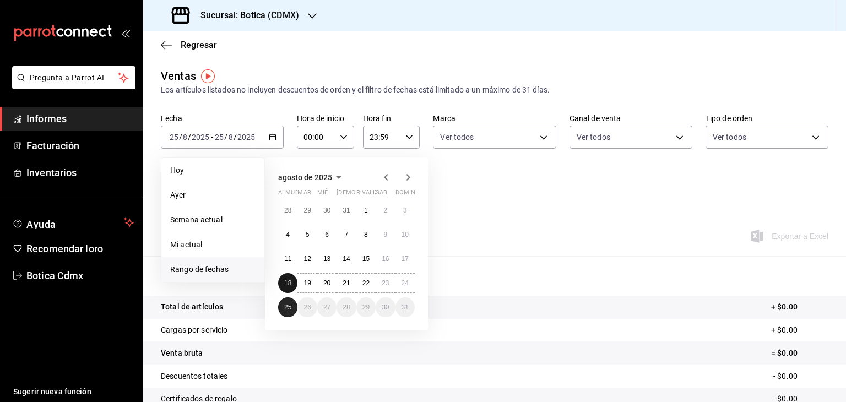 The image size is (846, 402). I want to click on font: Hora fin, so click(377, 118).